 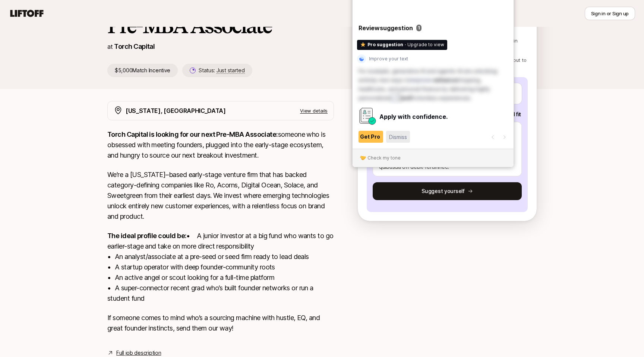 I want to click on p: Status:, so click(x=222, y=70).